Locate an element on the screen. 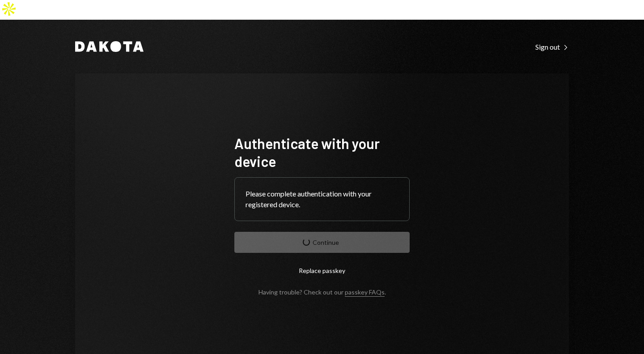 Image resolution: width=644 pixels, height=354 pixels. button: Replace passkey is located at coordinates (322, 270).